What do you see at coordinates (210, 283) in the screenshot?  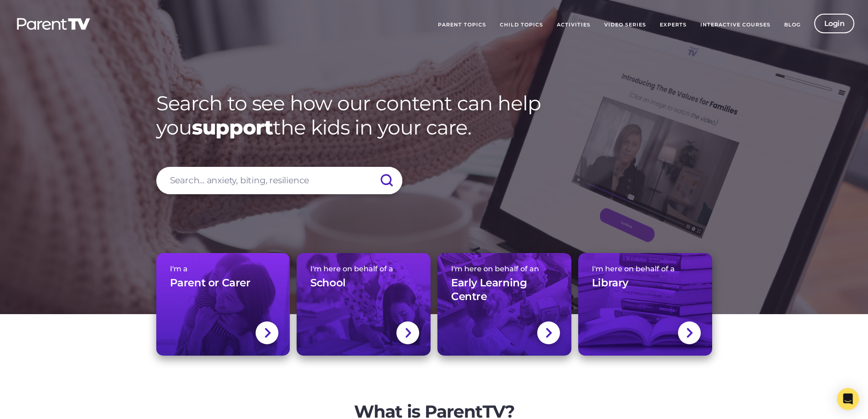 I see `h3: Parent or Carer` at bounding box center [210, 283].